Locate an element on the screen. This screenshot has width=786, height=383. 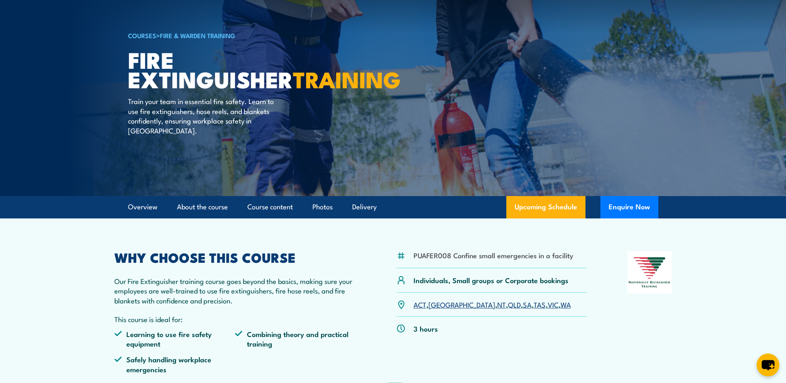
p: 3 hours is located at coordinates (425, 328).